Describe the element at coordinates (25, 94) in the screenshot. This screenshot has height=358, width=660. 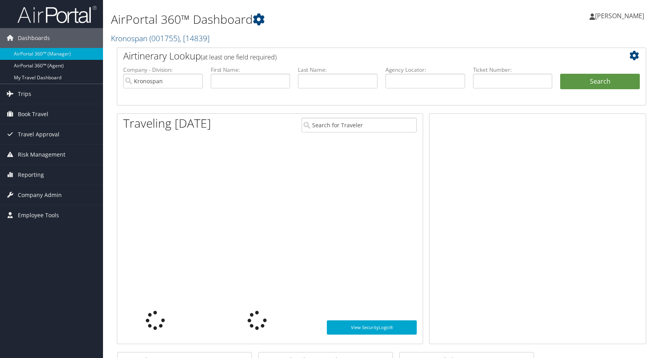
I see `span: Trips` at that location.